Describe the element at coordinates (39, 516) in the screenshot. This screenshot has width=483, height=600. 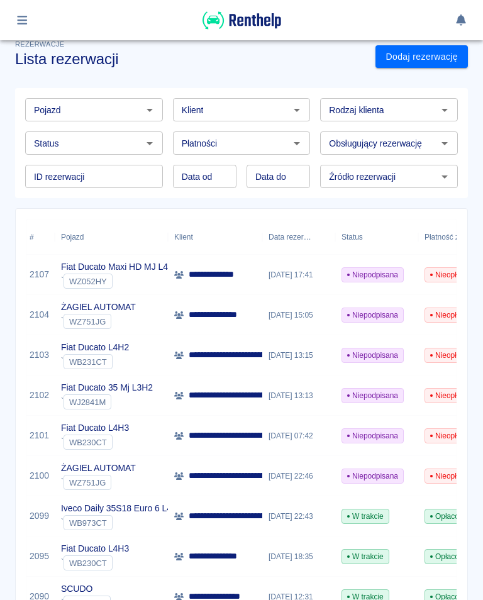
I see `a: 2099` at that location.